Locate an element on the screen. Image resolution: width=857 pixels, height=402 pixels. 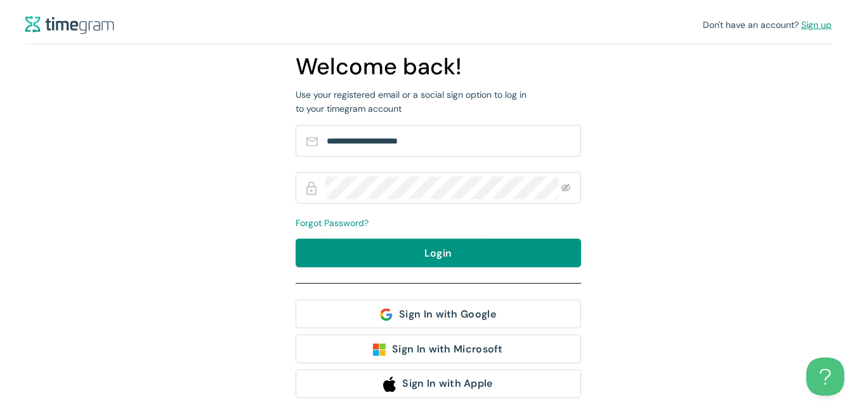
span: Login is located at coordinates (438, 252).